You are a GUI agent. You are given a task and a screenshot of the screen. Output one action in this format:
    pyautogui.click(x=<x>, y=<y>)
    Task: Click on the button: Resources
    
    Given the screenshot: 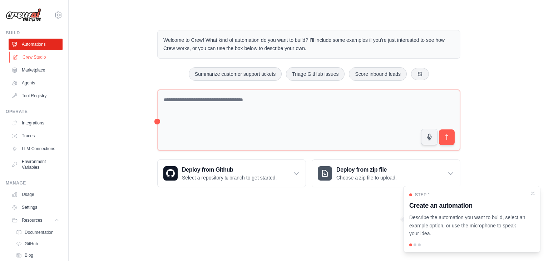 What is the action you would take?
    pyautogui.click(x=35, y=220)
    